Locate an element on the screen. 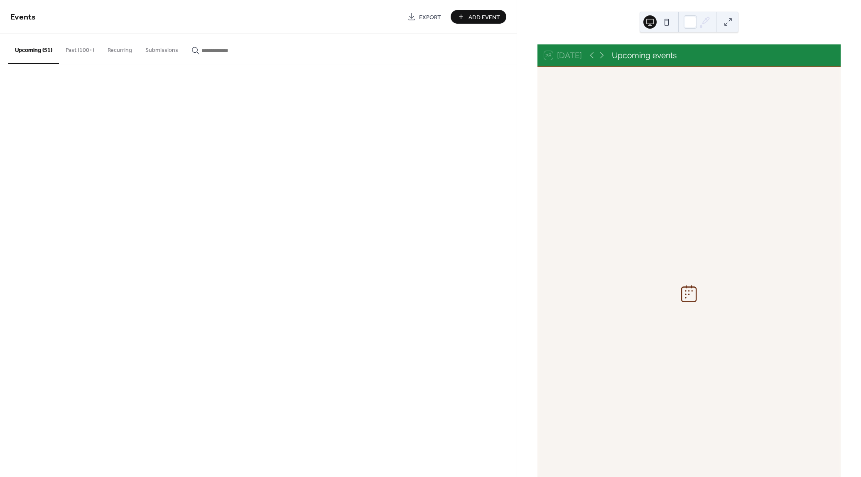  a: Export is located at coordinates (424, 17).